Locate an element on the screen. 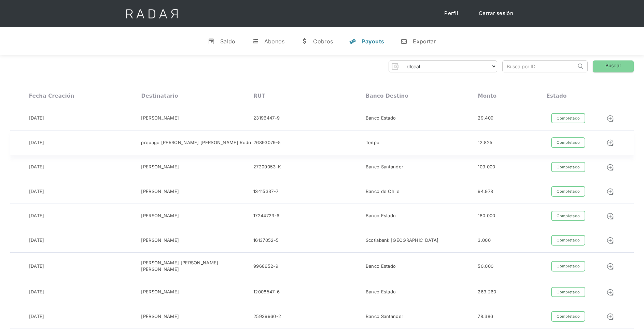  div: 12008547-6 is located at coordinates (266, 292).